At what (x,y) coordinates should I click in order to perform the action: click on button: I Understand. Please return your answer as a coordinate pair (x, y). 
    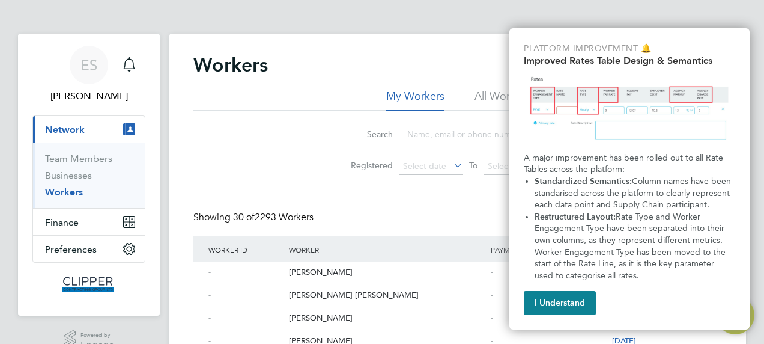
    Looking at the image, I should click on (560, 303).